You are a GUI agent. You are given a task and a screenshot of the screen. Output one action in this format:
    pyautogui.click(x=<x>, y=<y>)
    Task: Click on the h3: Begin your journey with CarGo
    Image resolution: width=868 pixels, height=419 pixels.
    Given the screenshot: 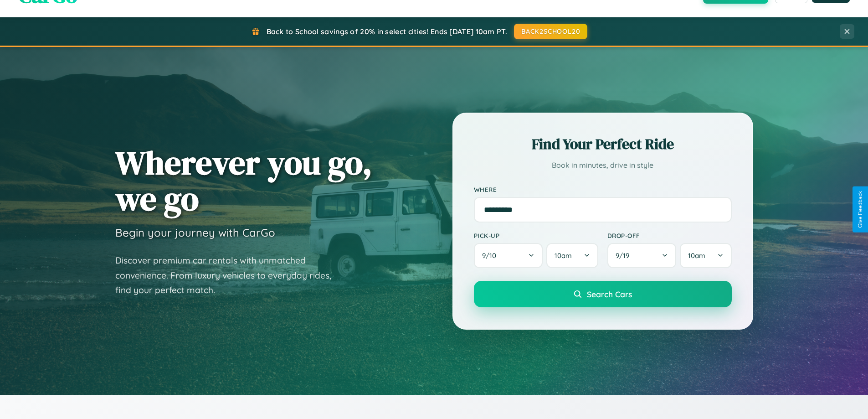 What is the action you would take?
    pyautogui.click(x=195, y=232)
    